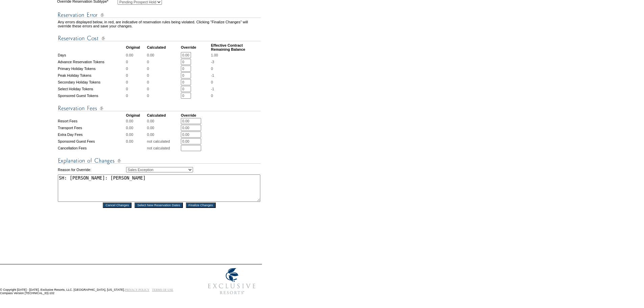 The width and height of the screenshot is (644, 308). Describe the element at coordinates (212, 62) in the screenshot. I see `span: -3` at that location.